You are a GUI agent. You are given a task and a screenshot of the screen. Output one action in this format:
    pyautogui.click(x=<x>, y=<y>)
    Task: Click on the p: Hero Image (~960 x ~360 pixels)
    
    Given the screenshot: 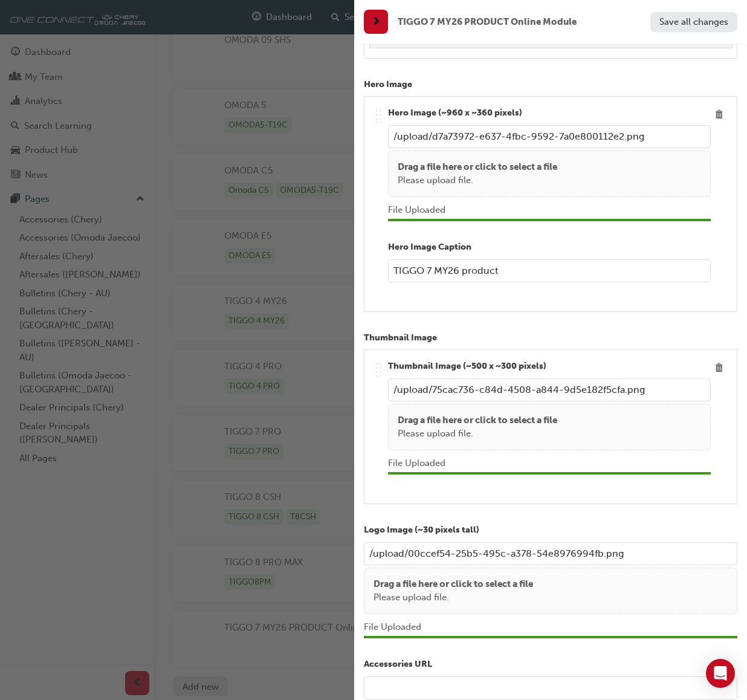 What is the action you would take?
    pyautogui.click(x=550, y=113)
    